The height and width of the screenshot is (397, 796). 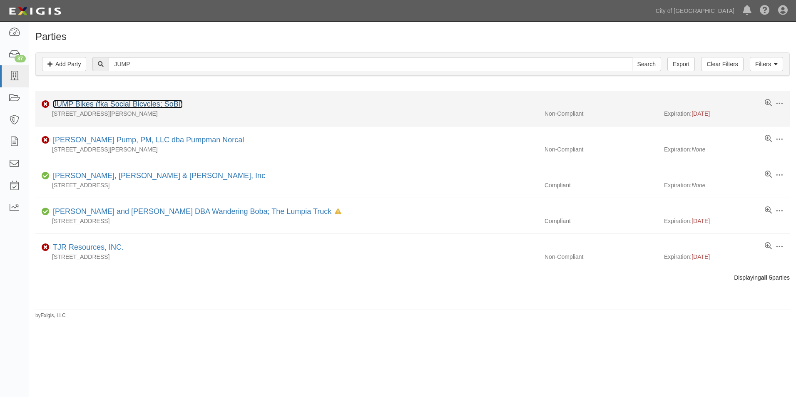 I want to click on i: In Default since 02/16/2024, so click(x=338, y=212).